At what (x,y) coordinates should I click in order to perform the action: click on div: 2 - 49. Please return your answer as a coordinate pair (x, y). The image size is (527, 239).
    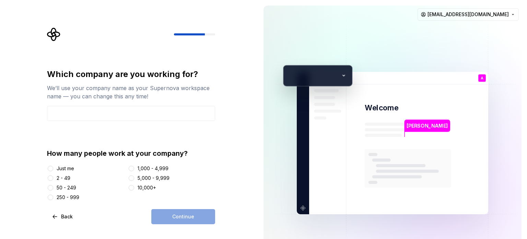
    Looking at the image, I should click on (64, 178).